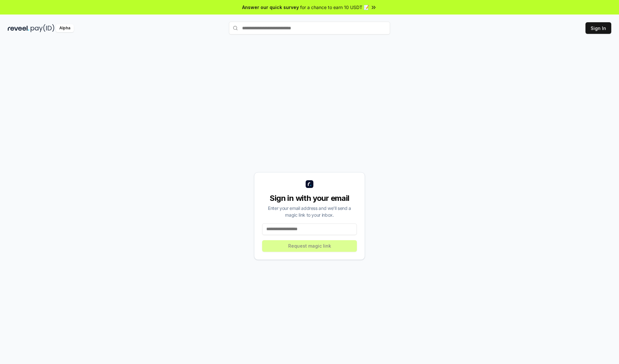 This screenshot has height=364, width=619. Describe the element at coordinates (309, 184) in the screenshot. I see `img: logo_small` at that location.